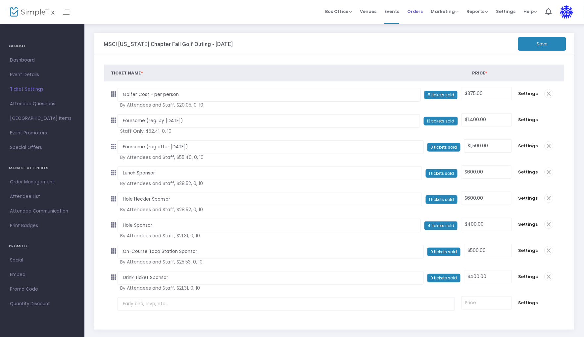 This screenshot has width=584, height=337. I want to click on span: 13 tickets sold, so click(441, 121).